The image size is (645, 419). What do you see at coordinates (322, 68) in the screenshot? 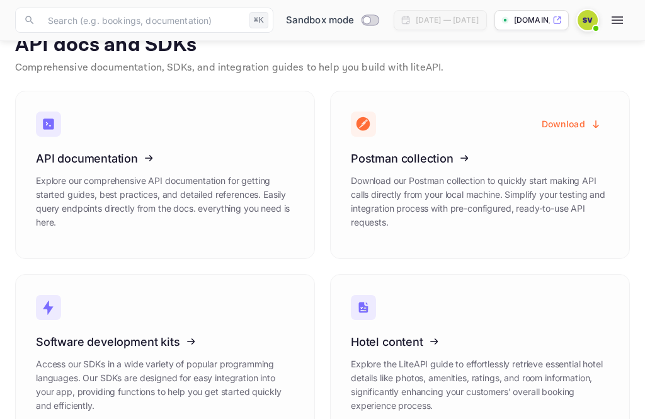
I see `p: Comprehensive documentation, SDKs, and integration guides to help you build with liteAPI.` at bounding box center [322, 68].